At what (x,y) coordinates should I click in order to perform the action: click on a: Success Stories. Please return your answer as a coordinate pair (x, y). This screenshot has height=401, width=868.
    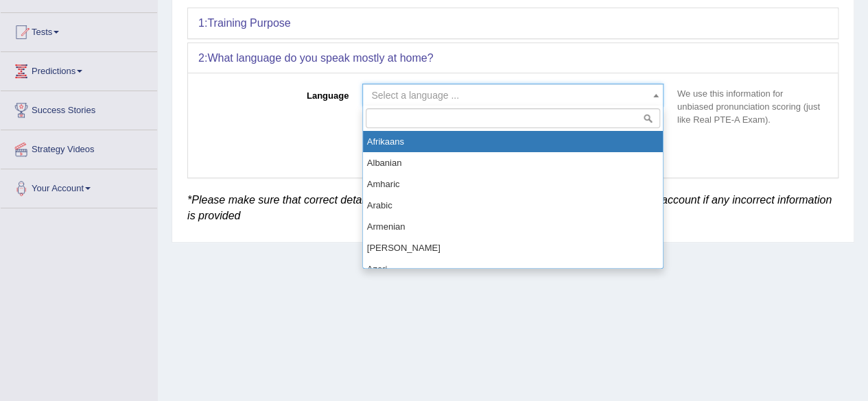
    Looking at the image, I should click on (79, 108).